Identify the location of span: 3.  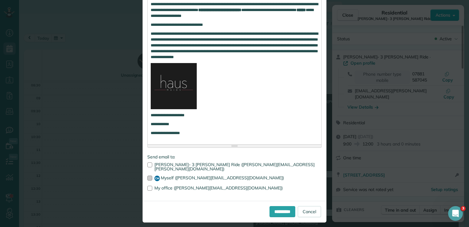
(463, 208).